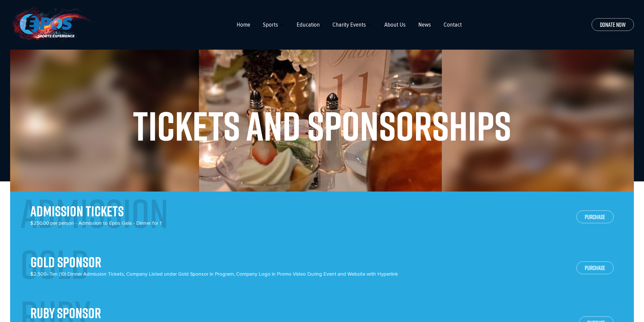 This screenshot has height=322, width=644. I want to click on h2: RUBY SPONSOR, so click(300, 307).